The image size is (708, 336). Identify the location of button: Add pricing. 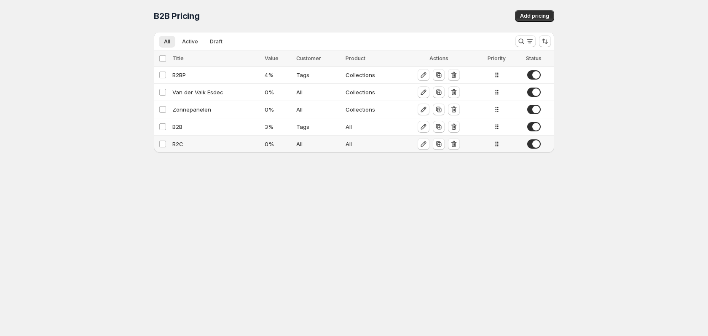
(535, 16).